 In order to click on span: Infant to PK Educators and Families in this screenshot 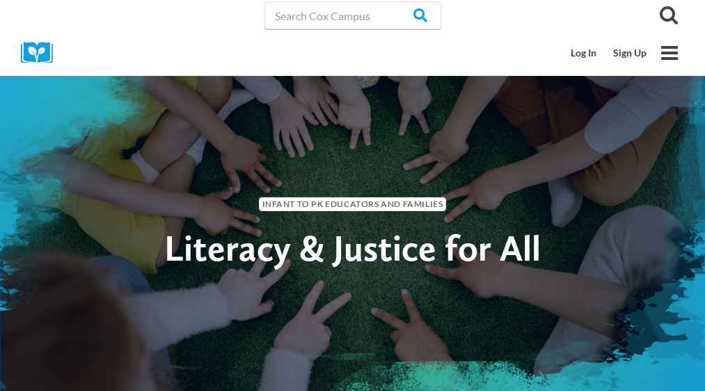, I will do `click(353, 203)`.